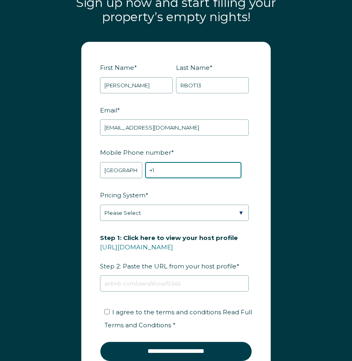 The image size is (352, 361). What do you see at coordinates (174, 284) in the screenshot?
I see `input: airbnb.com/users/show/12345` at bounding box center [174, 284].